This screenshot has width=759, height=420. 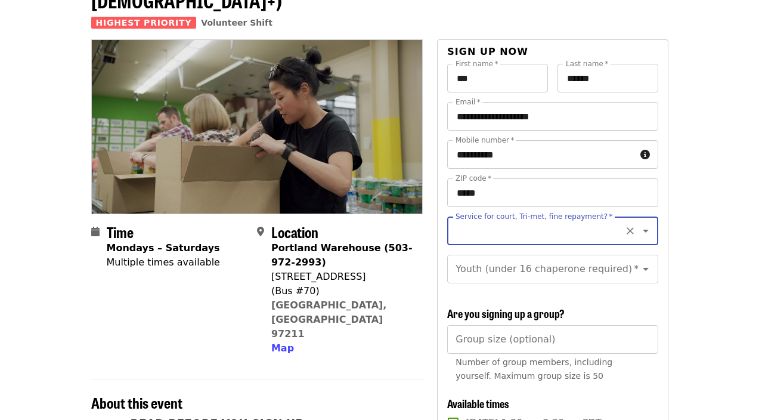 What do you see at coordinates (534, 369) in the screenshot?
I see `span: Number of group members, including yourself. Maximum group size is 50` at bounding box center [534, 369].